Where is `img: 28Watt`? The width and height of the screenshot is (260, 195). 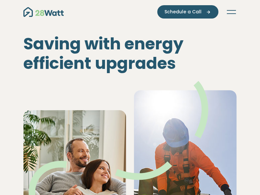
img: 28Watt is located at coordinates (43, 12).